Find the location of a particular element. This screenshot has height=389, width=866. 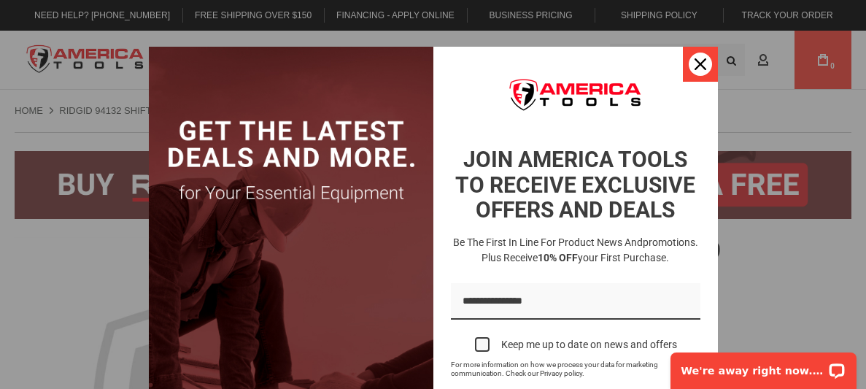

span: For more information on how we process your data for marketing communication. Check our Privacy p... is located at coordinates (567, 369).